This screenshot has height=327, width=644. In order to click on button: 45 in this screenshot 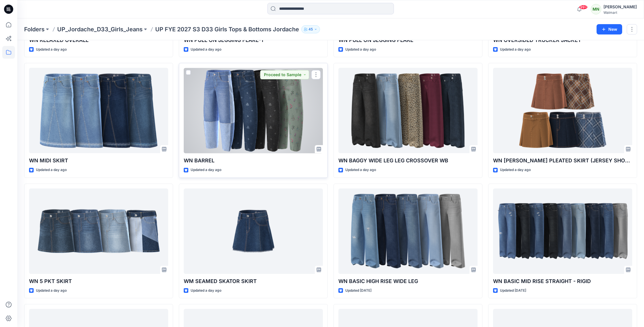, I will do `click(311, 29)`.